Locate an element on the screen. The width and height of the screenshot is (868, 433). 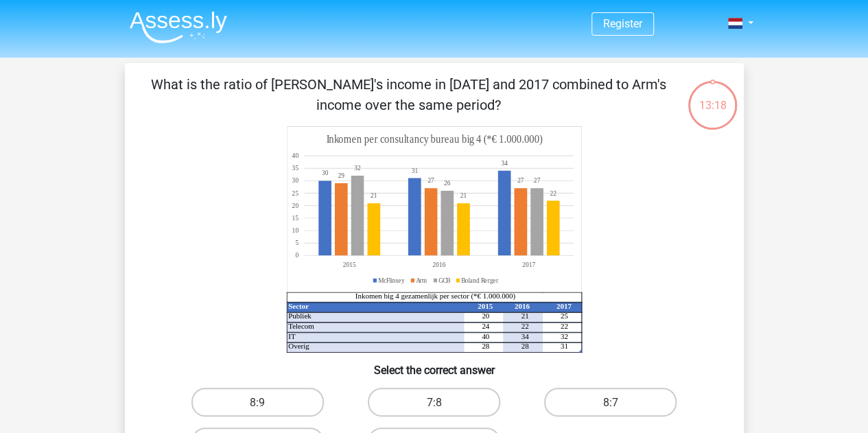
tspan: 2017 is located at coordinates (564, 306).